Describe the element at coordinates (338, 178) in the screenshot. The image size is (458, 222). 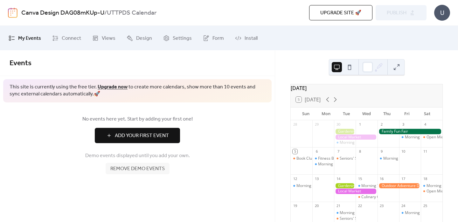
I see `div: 14` at that location.